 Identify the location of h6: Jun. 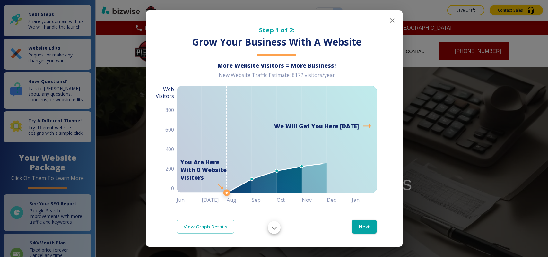
(189, 200).